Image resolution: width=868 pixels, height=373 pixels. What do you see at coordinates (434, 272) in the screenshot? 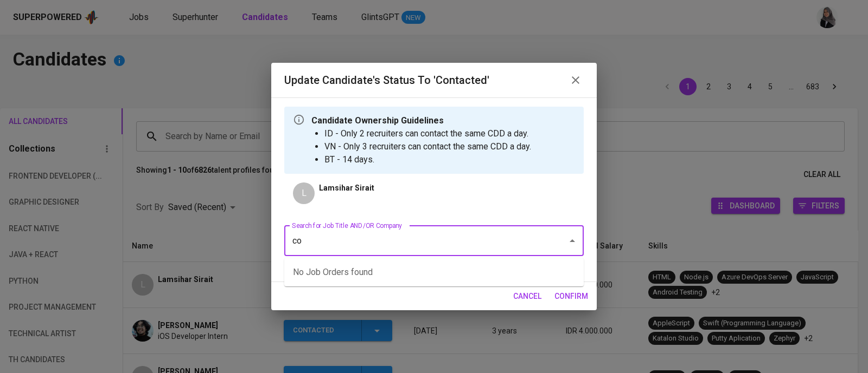
I see `div: No Job Orders found` at bounding box center [434, 272].